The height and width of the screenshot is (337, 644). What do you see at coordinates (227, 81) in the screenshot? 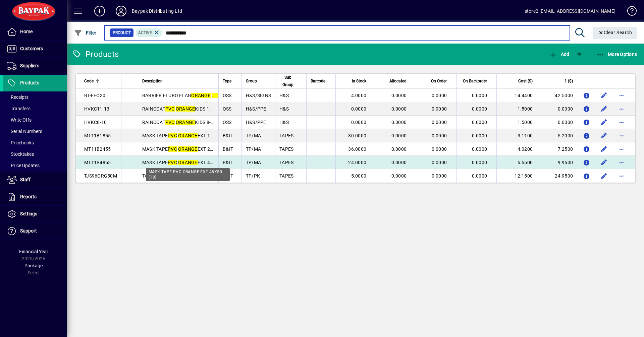
I see `span: Type` at bounding box center [227, 81].